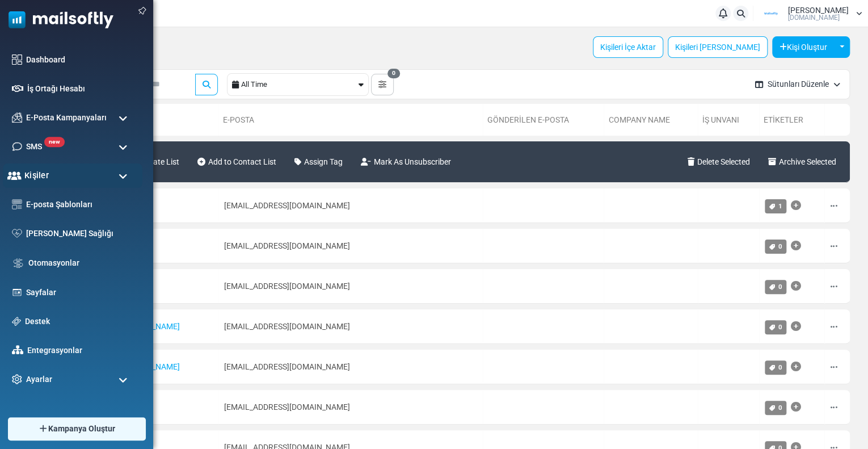 This screenshot has height=449, width=868. What do you see at coordinates (17, 204) in the screenshot?
I see `img: email-templates-icon.svg` at bounding box center [17, 204].